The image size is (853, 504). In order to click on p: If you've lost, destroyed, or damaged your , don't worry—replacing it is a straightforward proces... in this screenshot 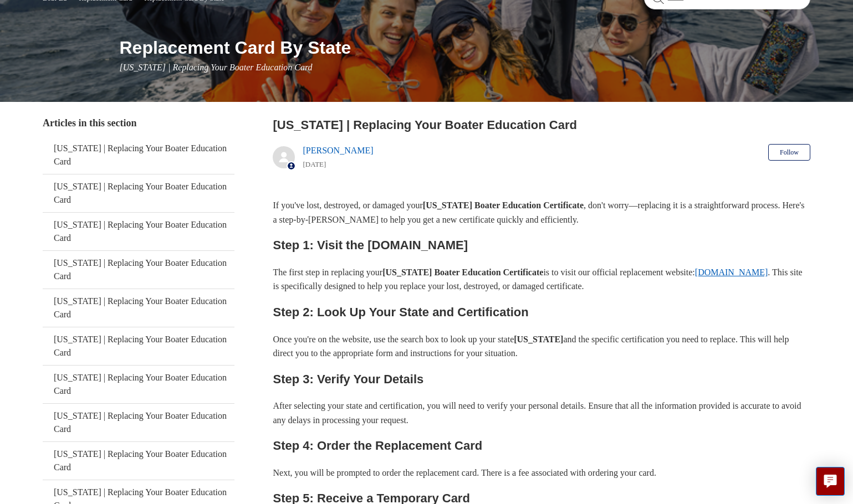, I will do `click(542, 212)`.